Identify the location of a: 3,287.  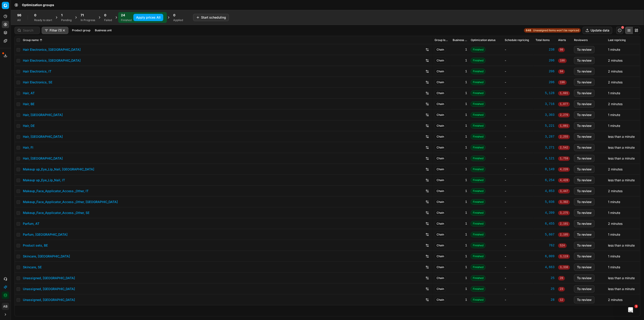
(545, 137).